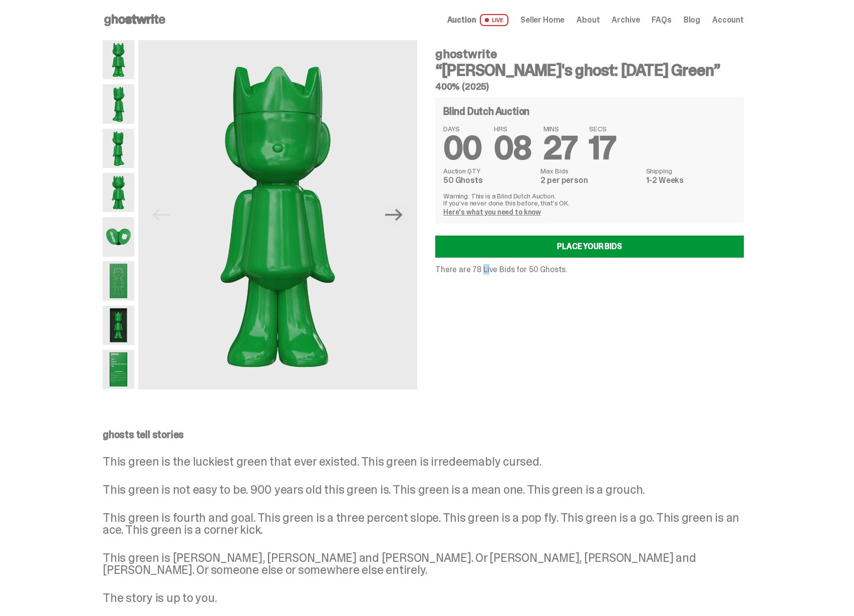  Describe the element at coordinates (661, 20) in the screenshot. I see `span: FAQs` at that location.